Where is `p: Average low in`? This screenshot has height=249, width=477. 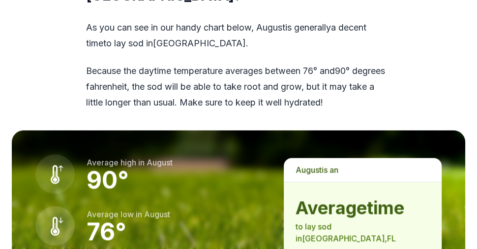 p: Average low in is located at coordinates (128, 214).